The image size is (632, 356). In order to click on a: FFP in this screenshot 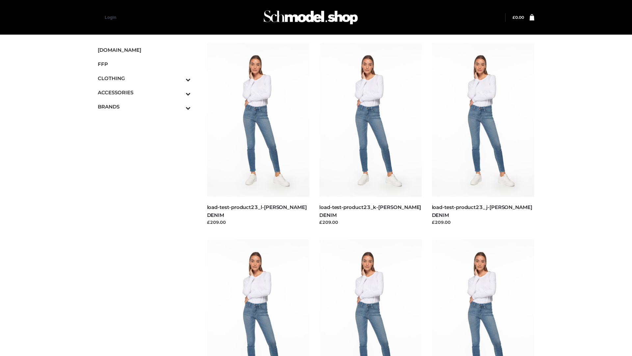, I will do `click(144, 64)`.